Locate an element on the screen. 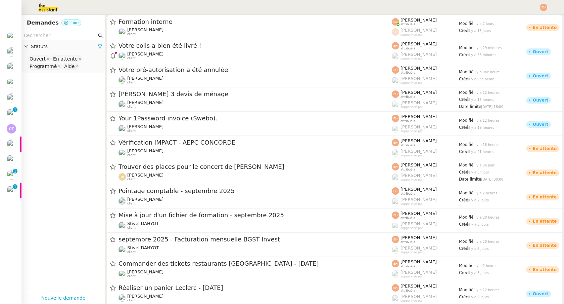 The height and width of the screenshot is (304, 564). p: 1 is located at coordinates (15, 187).